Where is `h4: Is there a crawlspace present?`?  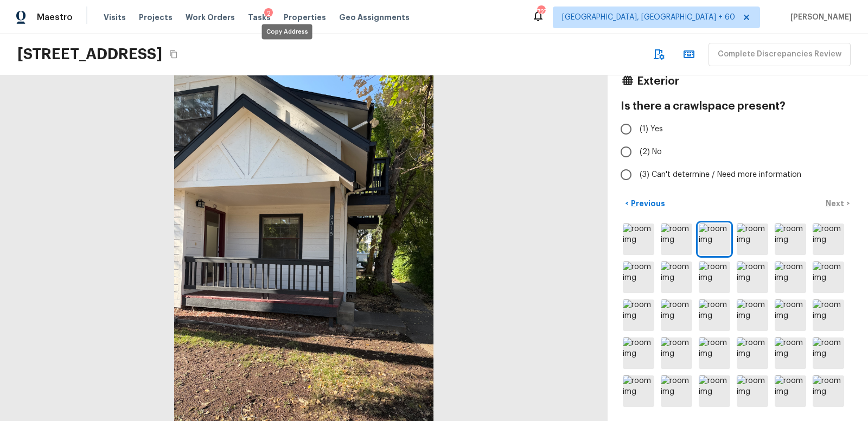
h4: Is there a crawlspace present? is located at coordinates (738, 106).